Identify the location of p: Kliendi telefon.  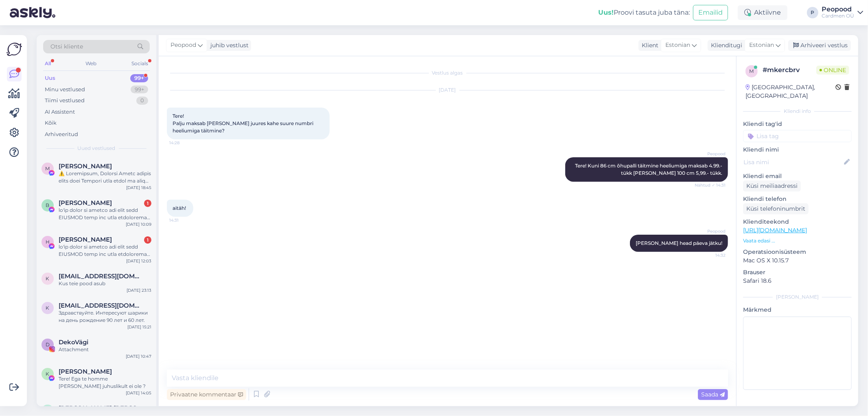
(797, 199).